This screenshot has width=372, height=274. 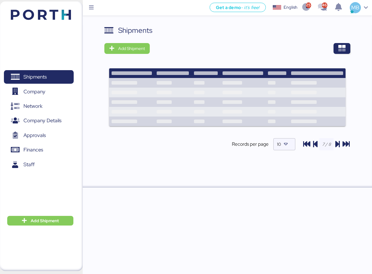 I want to click on a: Network, so click(x=39, y=106).